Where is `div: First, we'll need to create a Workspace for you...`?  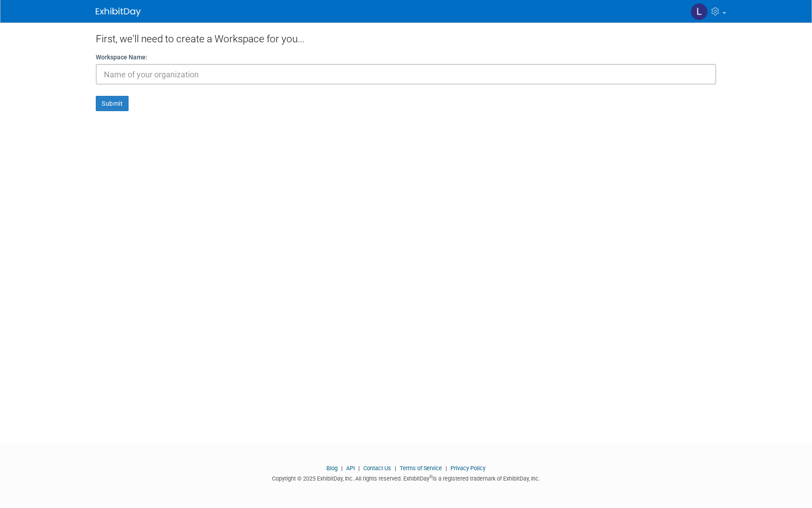
div: First, we'll need to create a Workspace for you... is located at coordinates (406, 38).